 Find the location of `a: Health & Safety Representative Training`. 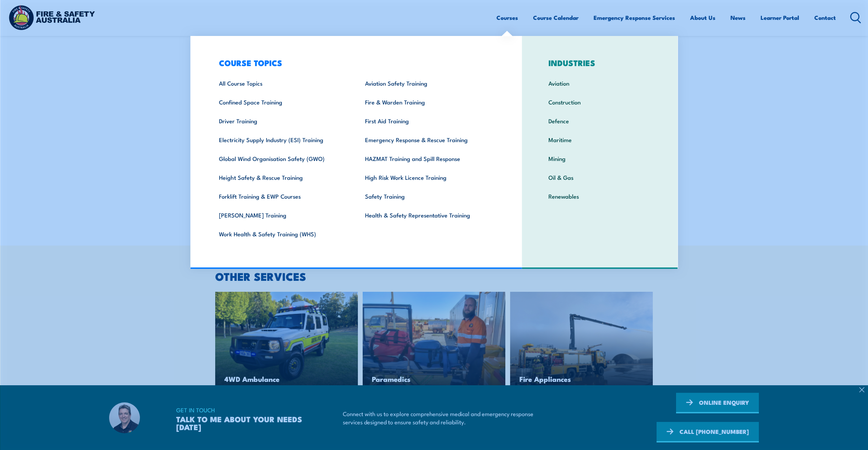

a: Health & Safety Representative Training is located at coordinates (427, 215).